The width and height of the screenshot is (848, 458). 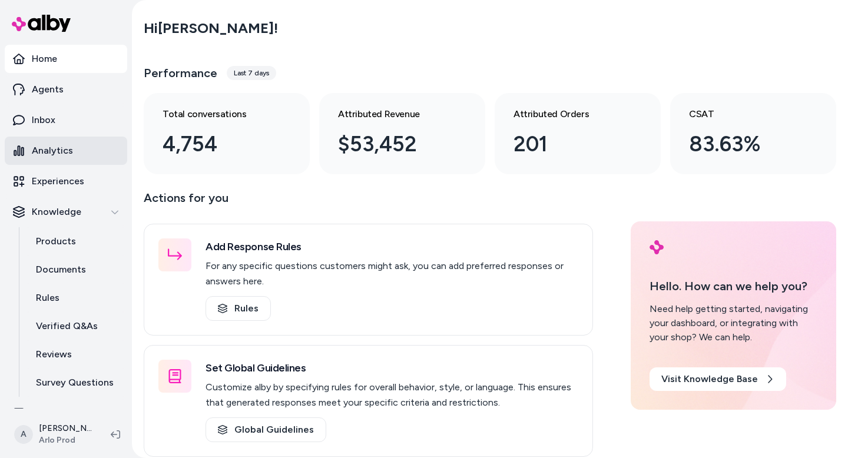 I want to click on a: Verified Q&As, so click(x=75, y=326).